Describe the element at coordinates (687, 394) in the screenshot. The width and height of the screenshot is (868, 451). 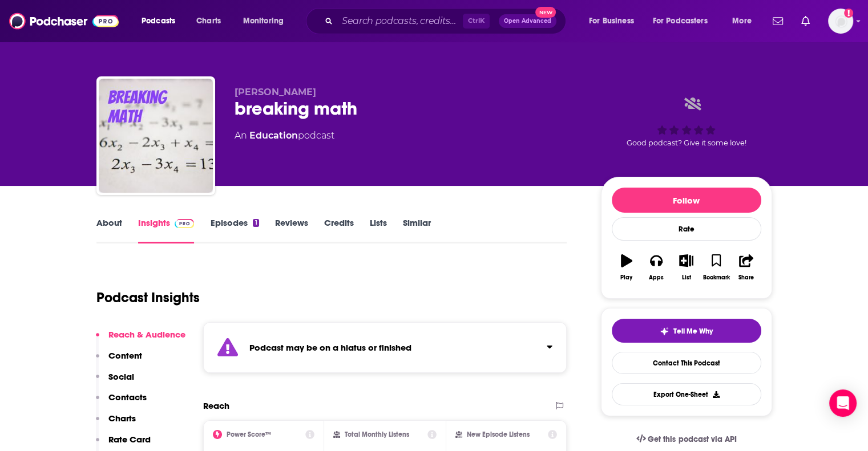
I see `button: Export One-Sheet` at that location.